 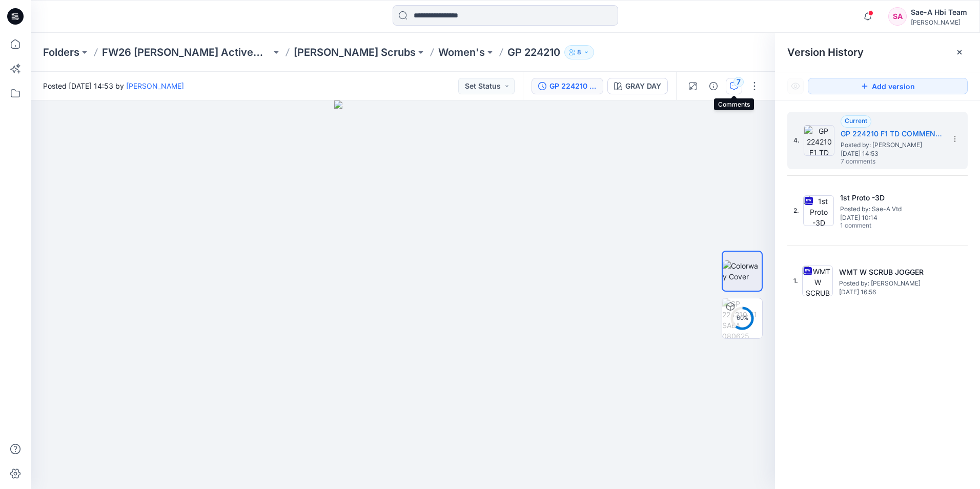 What do you see at coordinates (61, 53) in the screenshot?
I see `a: Folders` at bounding box center [61, 53].